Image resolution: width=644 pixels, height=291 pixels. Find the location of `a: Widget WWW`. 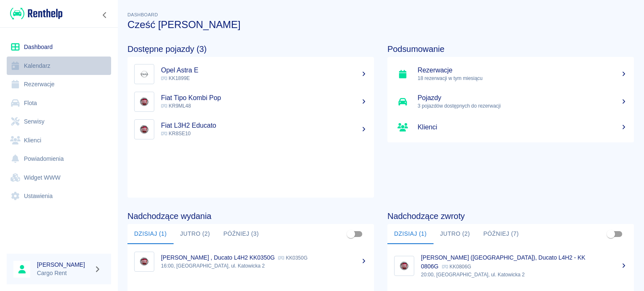

a: Widget WWW is located at coordinates (58, 177).